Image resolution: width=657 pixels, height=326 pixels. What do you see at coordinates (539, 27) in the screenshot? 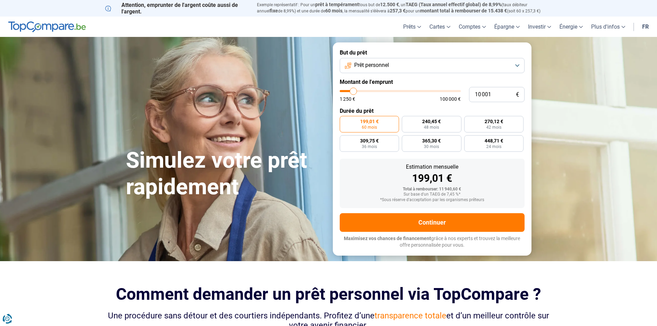
I see `a: Investir` at bounding box center [539, 27].